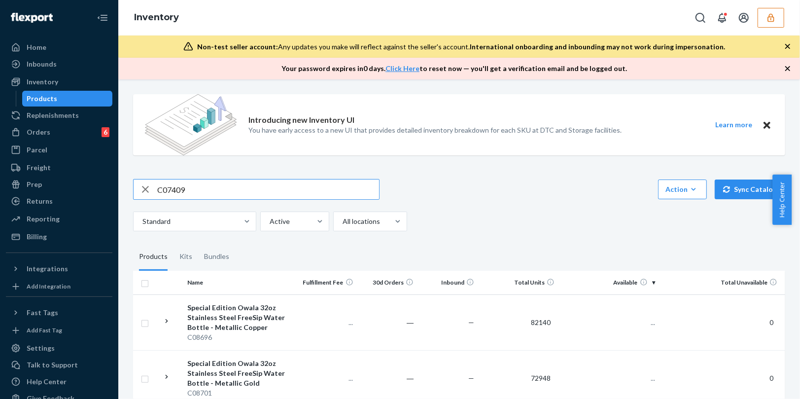 The height and width of the screenshot is (399, 800). Describe the element at coordinates (41, 64) in the screenshot. I see `div: Inbounds` at that location.